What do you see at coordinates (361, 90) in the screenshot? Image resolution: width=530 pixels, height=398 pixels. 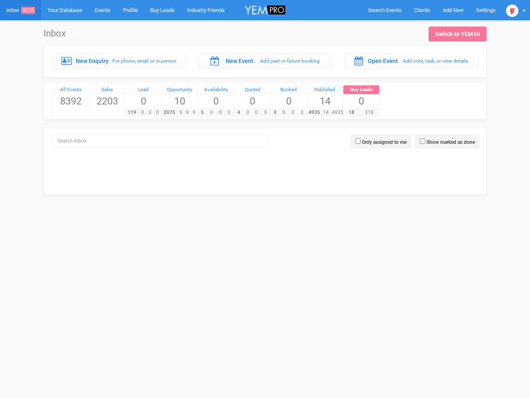 I see `a: Buy Leads` at bounding box center [361, 90].